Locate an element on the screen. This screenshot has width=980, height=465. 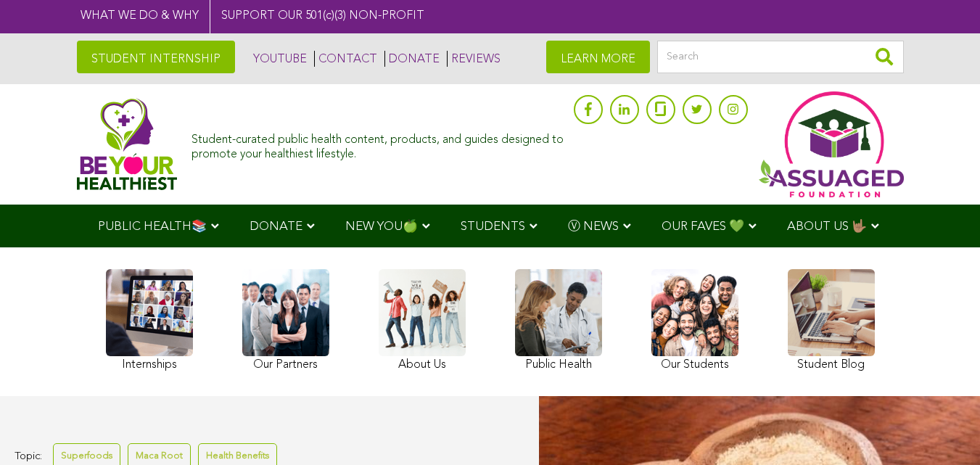
a: YOUTUBE is located at coordinates (278, 59).